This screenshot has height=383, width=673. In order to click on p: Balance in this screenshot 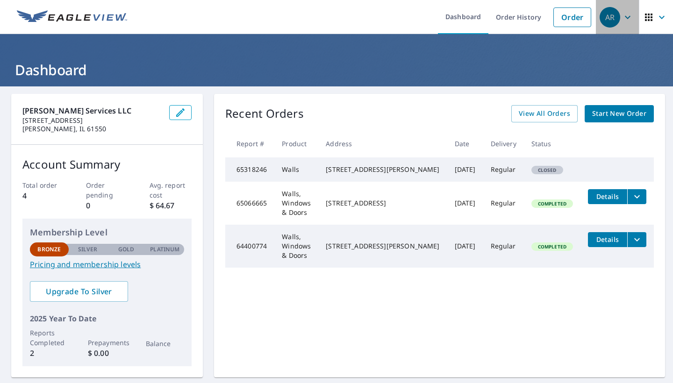, I will do `click(165, 343)`.